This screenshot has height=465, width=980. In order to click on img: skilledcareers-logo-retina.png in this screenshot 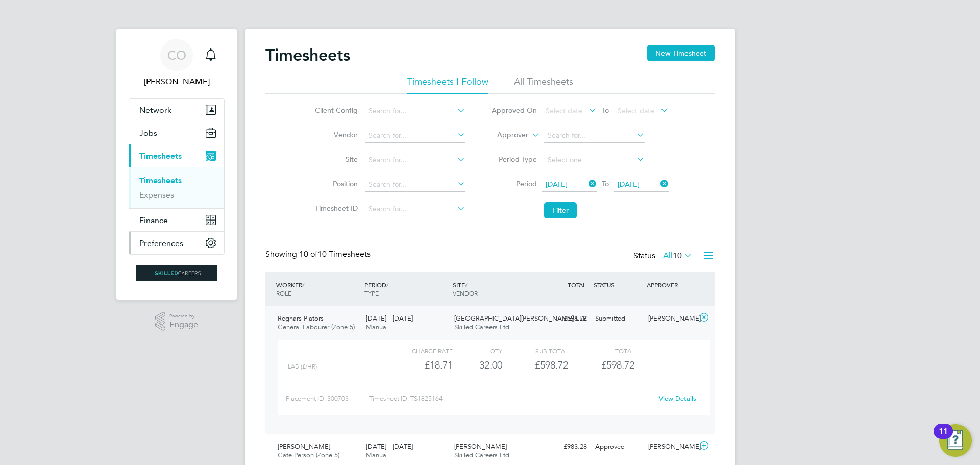, I will do `click(176, 274)`.